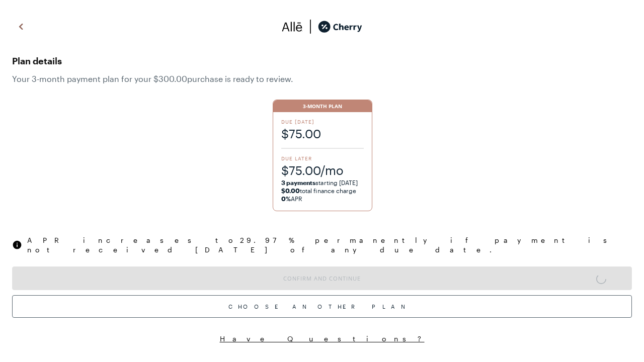 Image resolution: width=644 pixels, height=362 pixels. Describe the element at coordinates (298, 182) in the screenshot. I see `strong: 3 payments` at that location.